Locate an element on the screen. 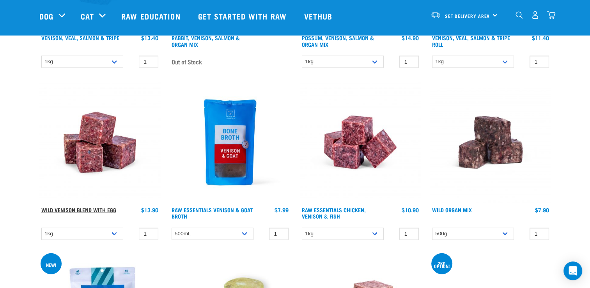 This screenshot has height=288, width=590. a: Venison, Veal, Salmon & Tripe is located at coordinates (80, 37).